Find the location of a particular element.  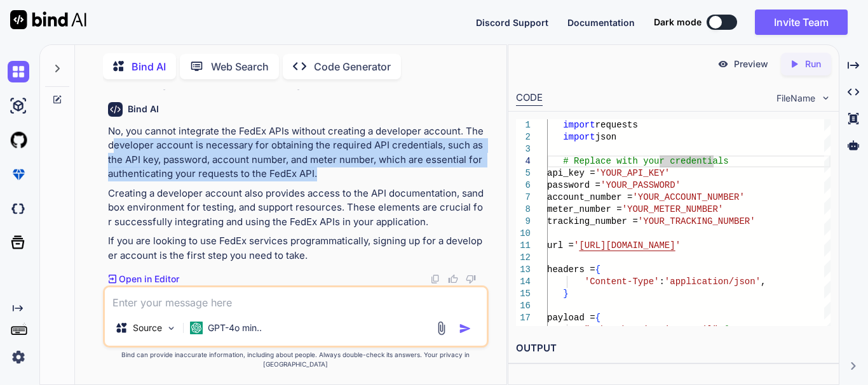

p: Creating a developer account also provides access to the API documentation, sandbox environment f... is located at coordinates (297, 208).